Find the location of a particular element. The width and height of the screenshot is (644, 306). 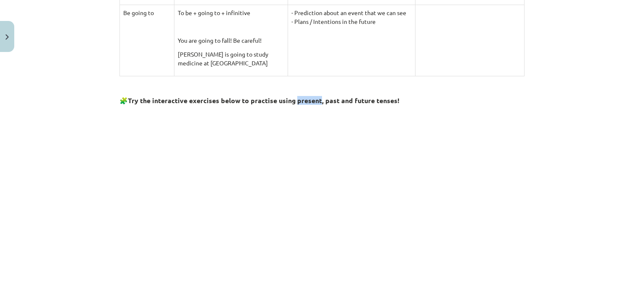

td: - Prediction about an event that we can see - Plans / Intentions in the future is located at coordinates (351, 40).